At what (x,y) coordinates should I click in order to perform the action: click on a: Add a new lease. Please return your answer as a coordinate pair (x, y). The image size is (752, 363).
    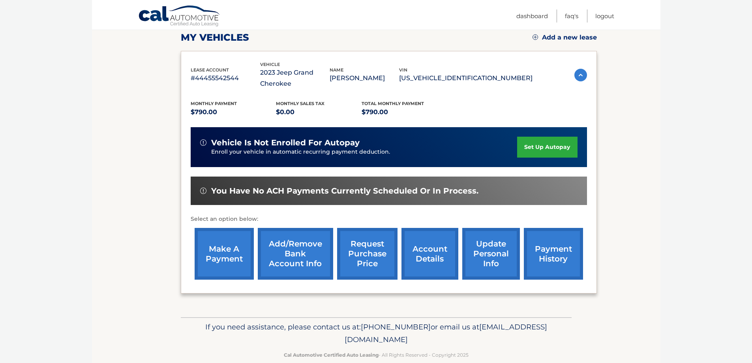
    Looking at the image, I should click on (564, 37).